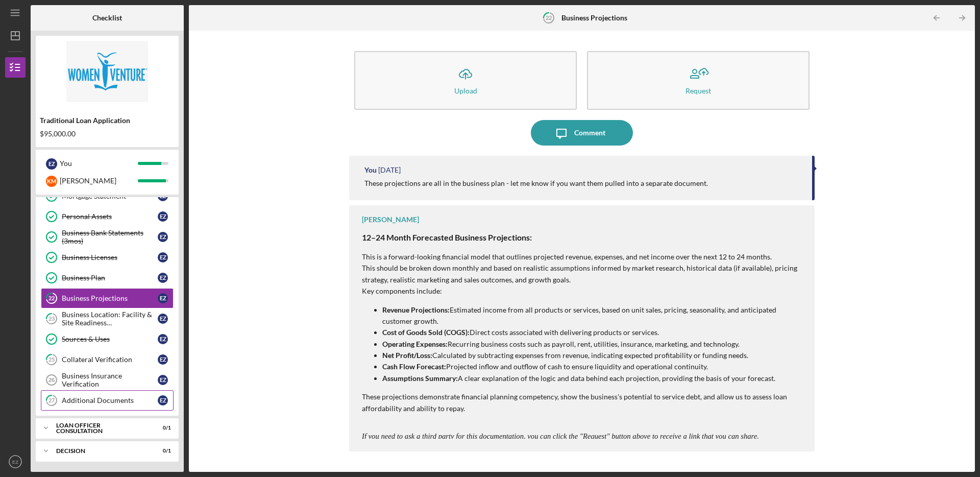  Describe the element at coordinates (583, 274) in the screenshot. I see `p: This should be broken down monthly and based on realistic assumptions informed by market research...` at that location.